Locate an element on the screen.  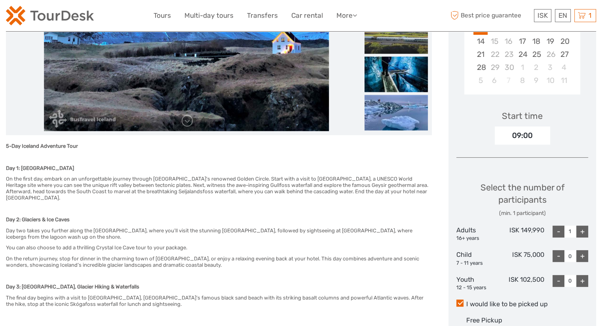
div: Choose Saturday, October 4th, 2025 is located at coordinates (564, 67).